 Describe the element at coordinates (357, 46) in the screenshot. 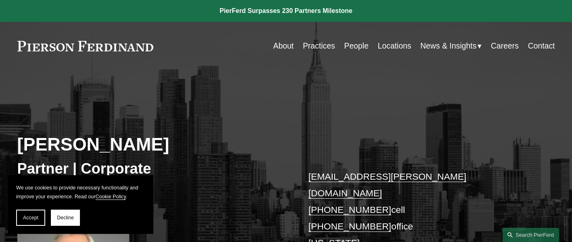

I see `a: People` at that location.